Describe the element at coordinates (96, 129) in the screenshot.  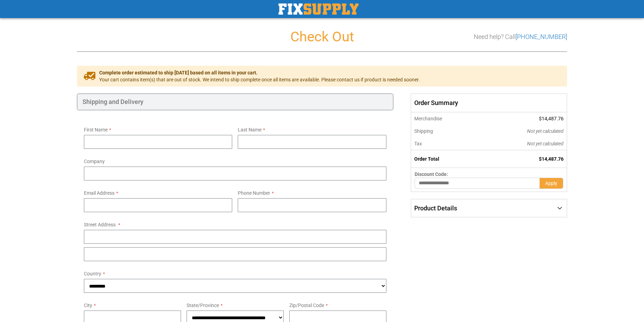
I see `span: First Name` at that location.